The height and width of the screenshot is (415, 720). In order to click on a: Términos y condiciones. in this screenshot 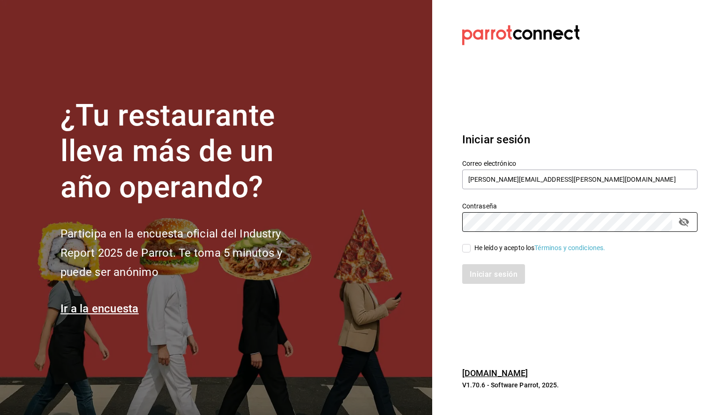, I will do `click(570, 248)`.